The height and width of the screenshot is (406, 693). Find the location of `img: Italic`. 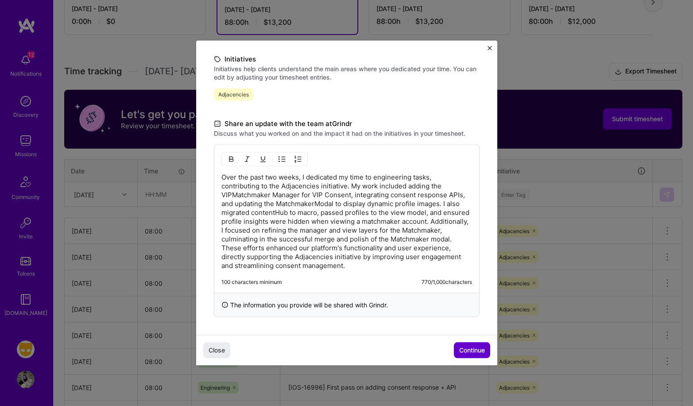

img: Italic is located at coordinates (247, 159).